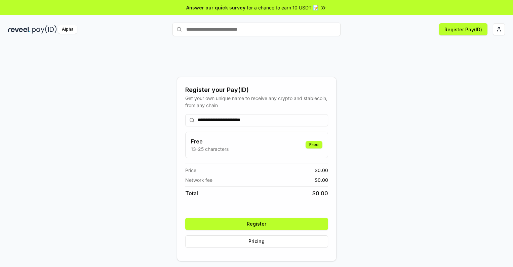  Describe the element at coordinates (191, 170) in the screenshot. I see `span: Price` at that location.